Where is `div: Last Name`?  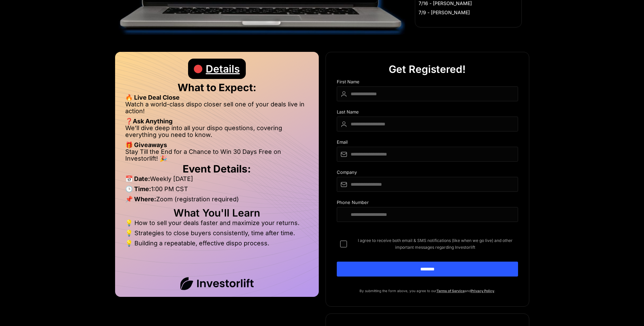 div: Last Name is located at coordinates (428, 113).